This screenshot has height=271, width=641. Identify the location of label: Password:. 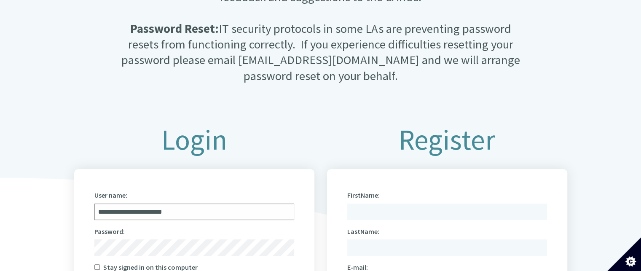
(110, 231).